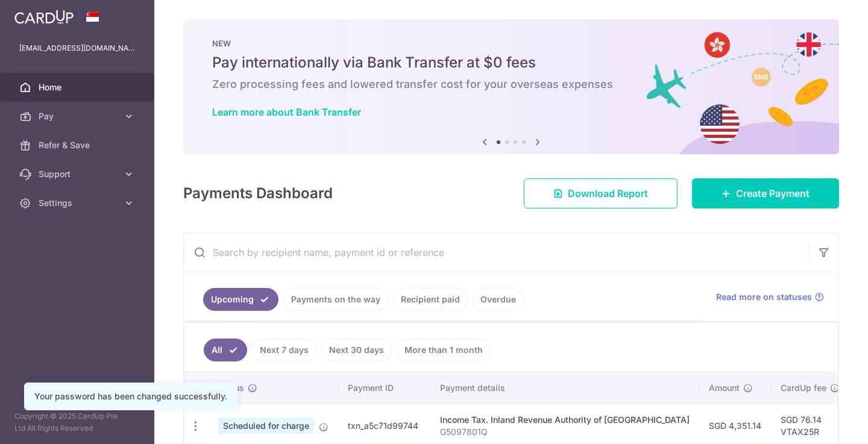 The height and width of the screenshot is (444, 868). What do you see at coordinates (498, 300) in the screenshot?
I see `a: Overdue` at bounding box center [498, 300].